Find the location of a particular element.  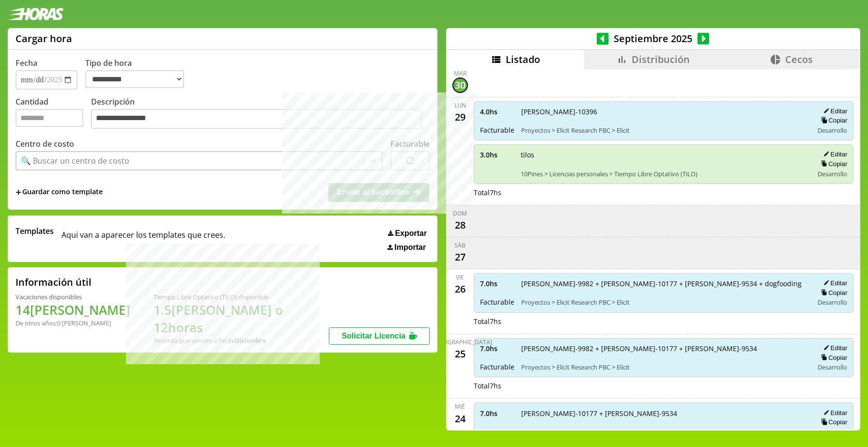

div: 24 is located at coordinates (460, 419).